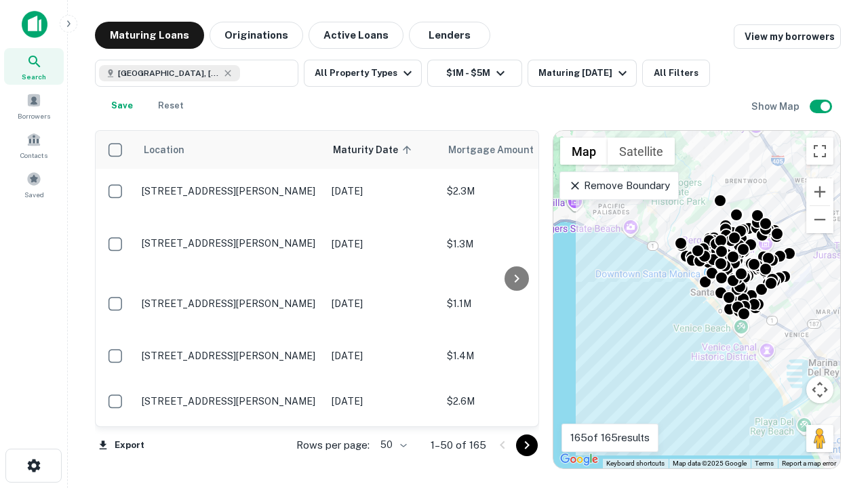  What do you see at coordinates (515, 150) in the screenshot?
I see `th: Mortgage Amount` at bounding box center [515, 150].